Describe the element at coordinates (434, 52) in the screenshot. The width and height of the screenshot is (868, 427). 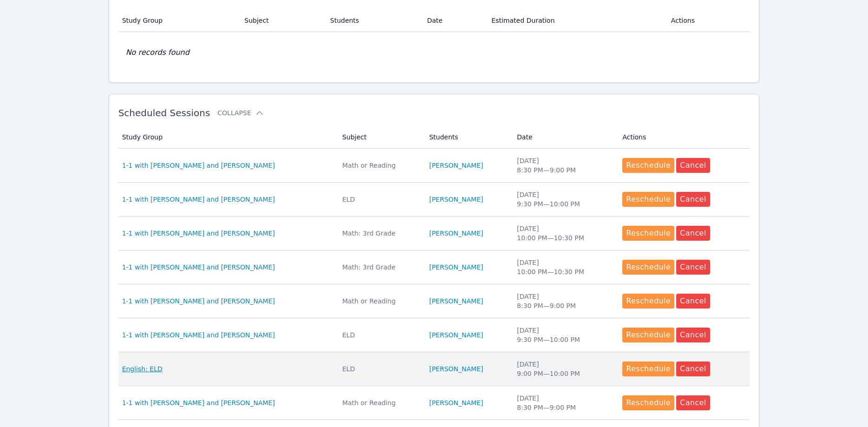
I see `td: No records found` at that location.